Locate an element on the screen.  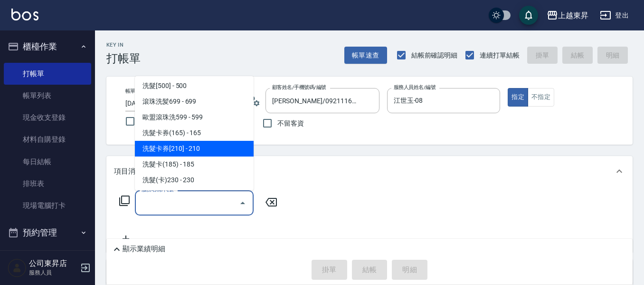
span: 洗髮卡券(165) - 165 is located at coordinates (194, 132).